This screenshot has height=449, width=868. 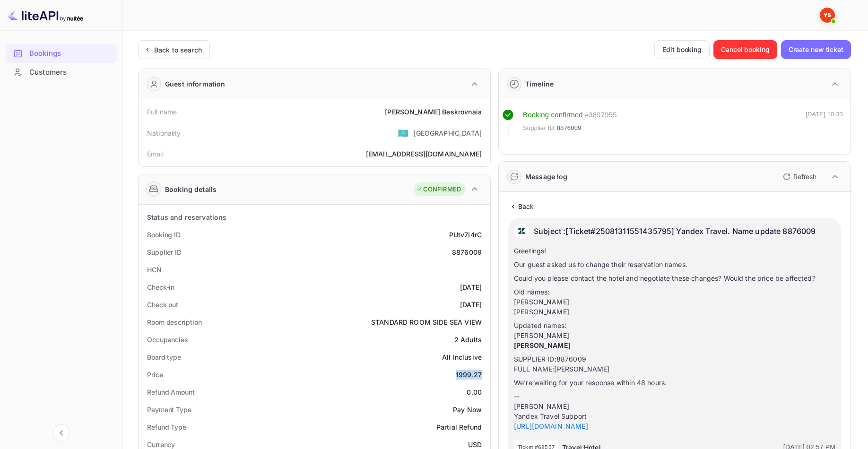 I want to click on div: PUtv7I4rC, so click(x=465, y=234).